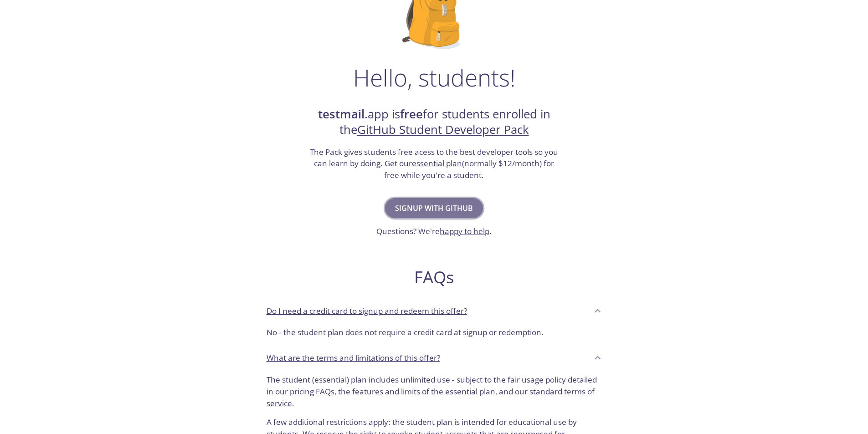  I want to click on button: Signup with GitHub, so click(434, 208).